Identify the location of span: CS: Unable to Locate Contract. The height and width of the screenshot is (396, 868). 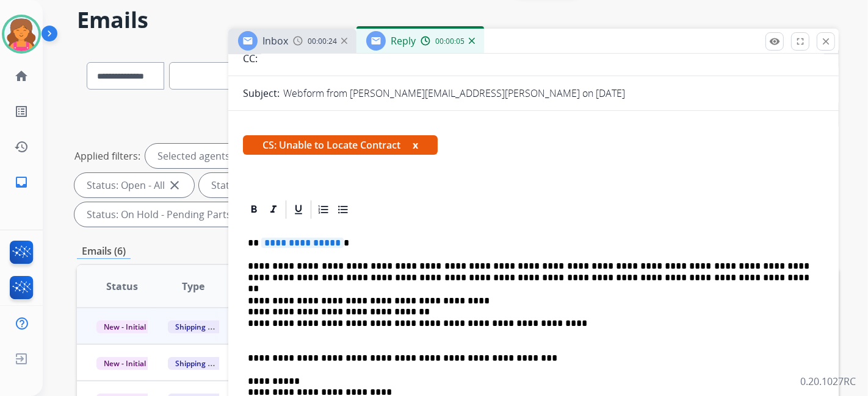
(340, 145).